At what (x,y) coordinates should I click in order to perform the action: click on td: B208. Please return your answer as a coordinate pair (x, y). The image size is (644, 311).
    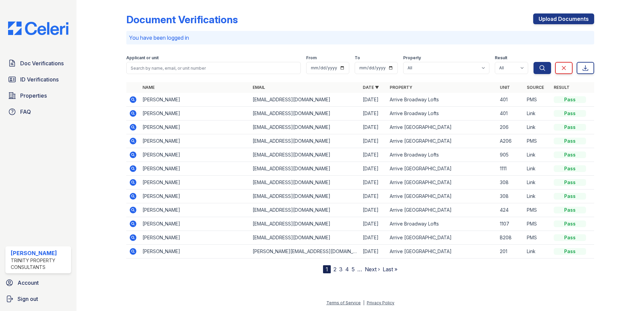
    Looking at the image, I should click on (511, 238).